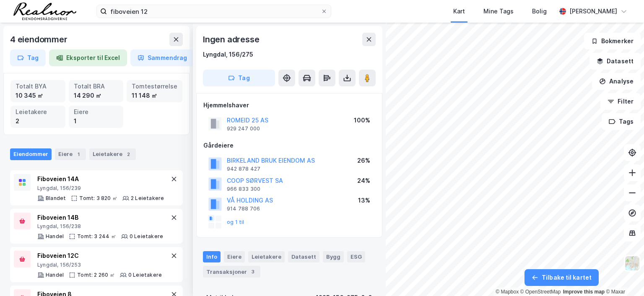 Image resolution: width=644 pixels, height=296 pixels. What do you see at coordinates (214, 11) in the screenshot?
I see `input: Søk på adresse, matrikkel, gårdeiere, leietakere eller personer` at bounding box center [214, 11].